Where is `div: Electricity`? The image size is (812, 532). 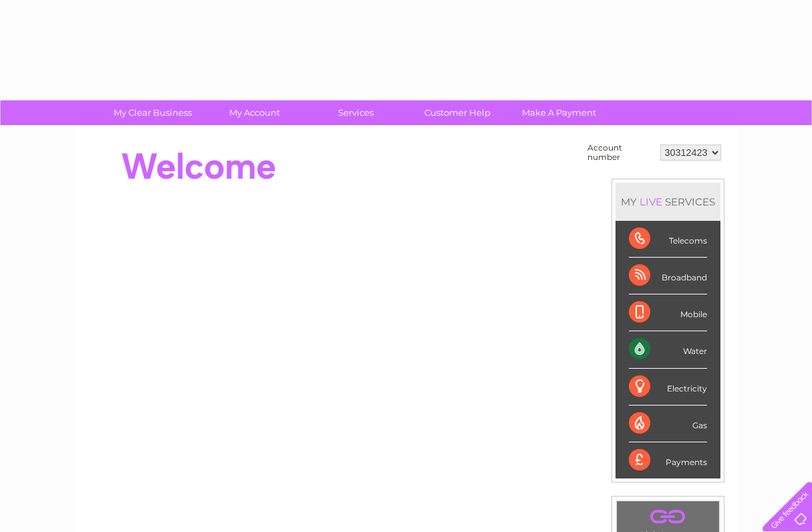
div: Electricity is located at coordinates (668, 386).